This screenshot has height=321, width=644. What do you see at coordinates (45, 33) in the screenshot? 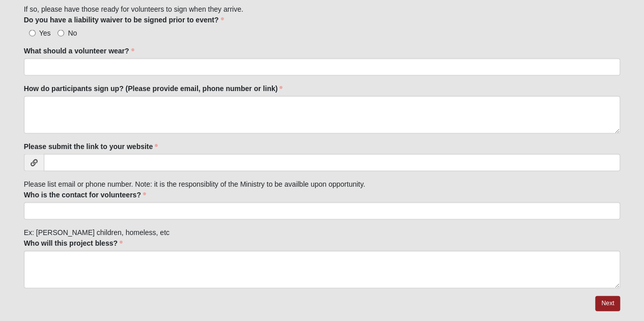
I see `span: Yes` at bounding box center [45, 33].